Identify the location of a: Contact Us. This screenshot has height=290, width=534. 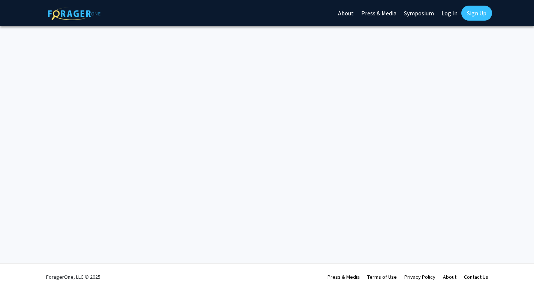
(476, 277).